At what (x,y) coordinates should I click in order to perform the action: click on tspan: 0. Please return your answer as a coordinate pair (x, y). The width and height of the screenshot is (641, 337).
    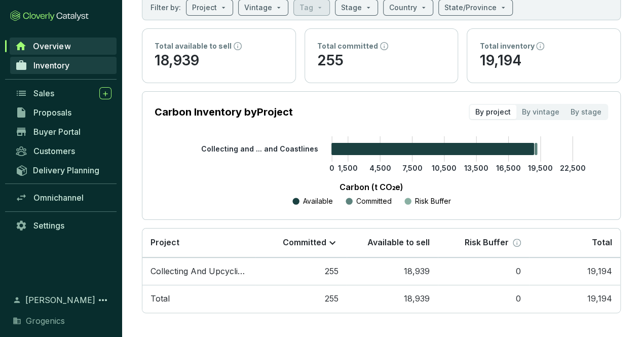
    Looking at the image, I should click on (332, 168).